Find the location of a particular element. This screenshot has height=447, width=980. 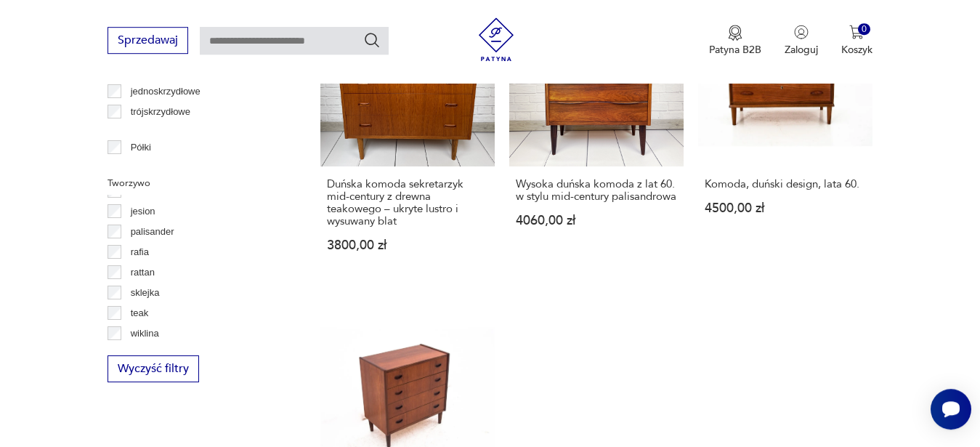

h3: Duńska komoda sekretarzyk mid-century z drewna teakowego – ukryte lustro i wysuwany blat is located at coordinates (407, 203).